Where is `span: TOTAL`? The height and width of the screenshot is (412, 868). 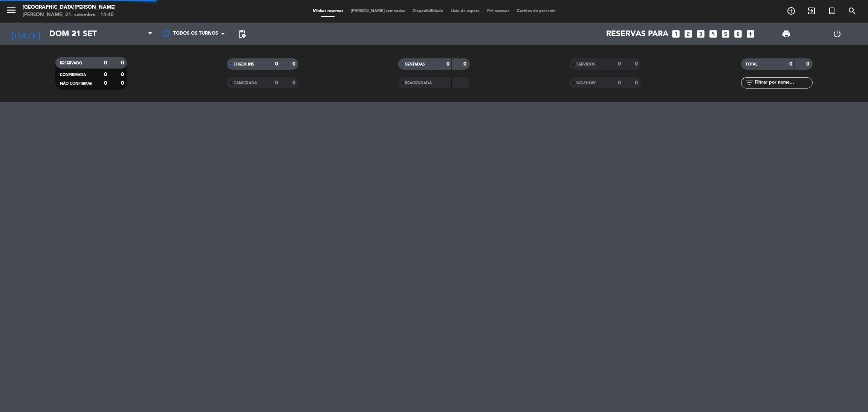 span: TOTAL is located at coordinates (751, 64).